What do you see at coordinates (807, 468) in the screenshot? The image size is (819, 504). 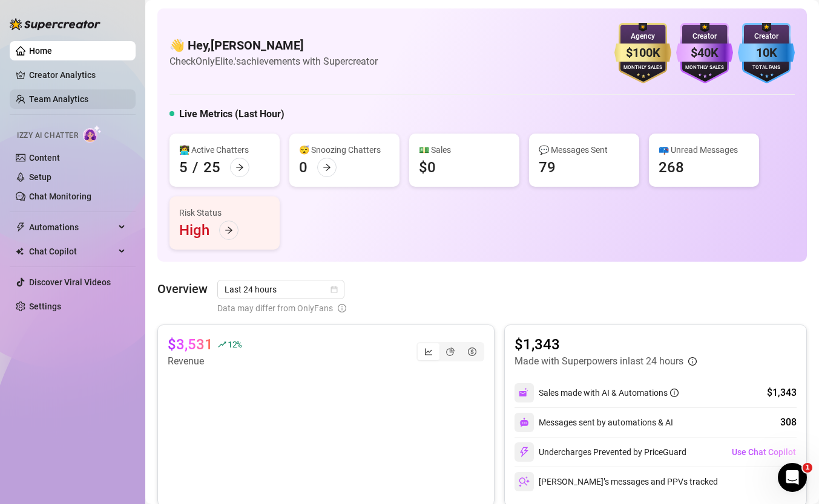 I see `span: 1` at bounding box center [807, 468].